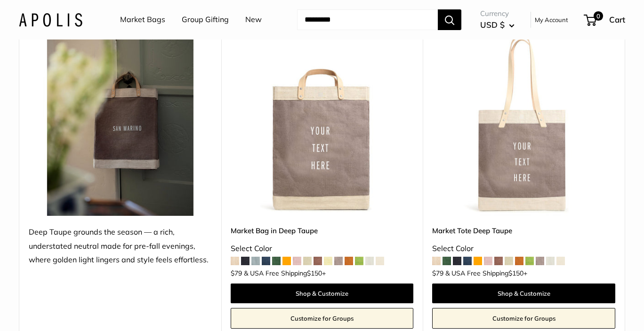 This screenshot has width=644, height=331. I want to click on button: USD $, so click(497, 25).